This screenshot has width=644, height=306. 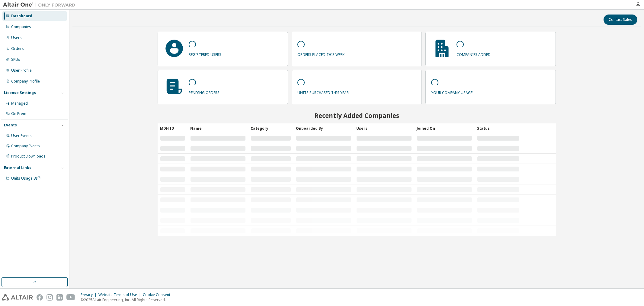 What do you see at coordinates (205, 53) in the screenshot?
I see `p: registered users` at bounding box center [205, 53].